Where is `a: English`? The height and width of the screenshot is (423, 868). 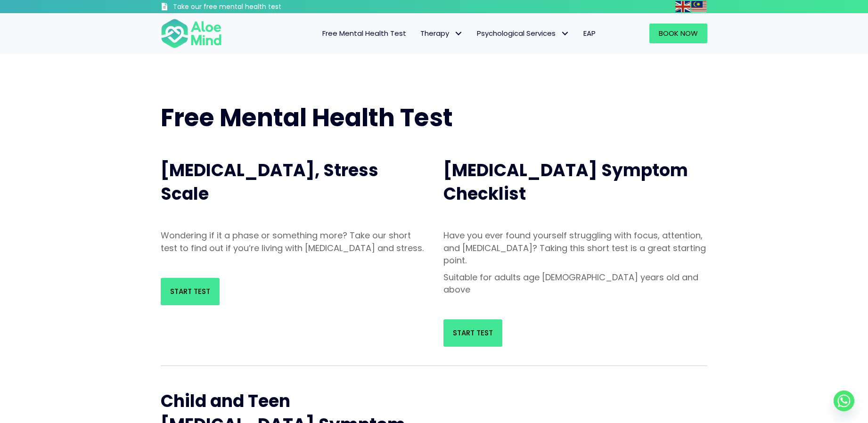 a: English is located at coordinates (683, 6).